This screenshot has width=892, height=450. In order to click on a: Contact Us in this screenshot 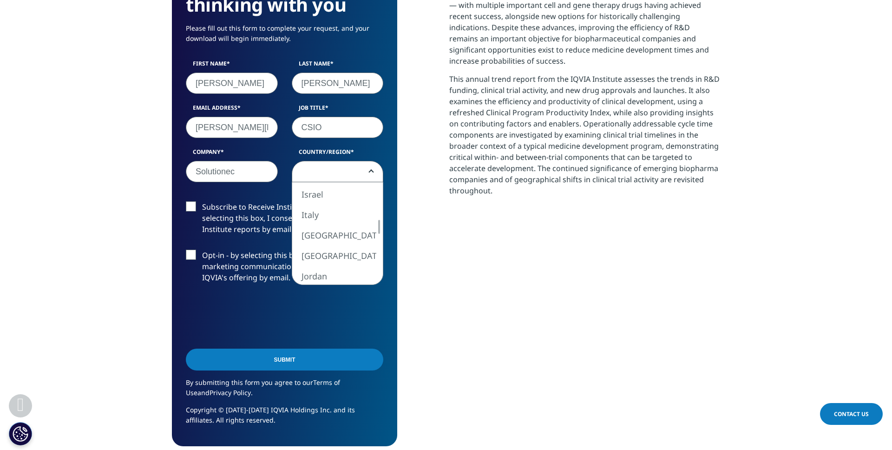, I will do `click(851, 413)`.